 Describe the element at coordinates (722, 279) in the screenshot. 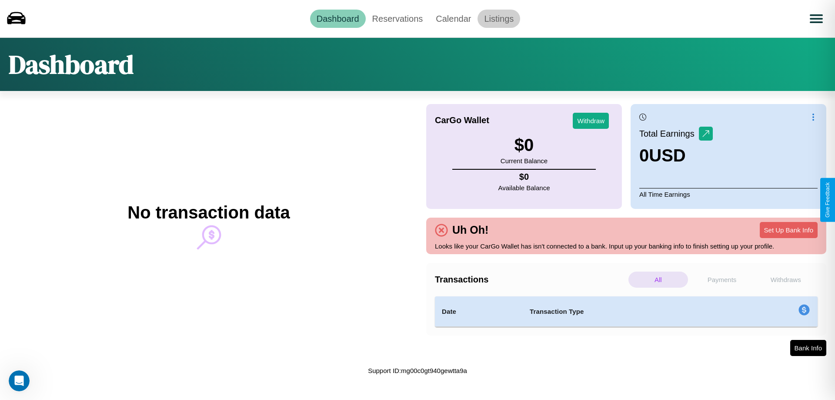

I see `p: Payments` at that location.